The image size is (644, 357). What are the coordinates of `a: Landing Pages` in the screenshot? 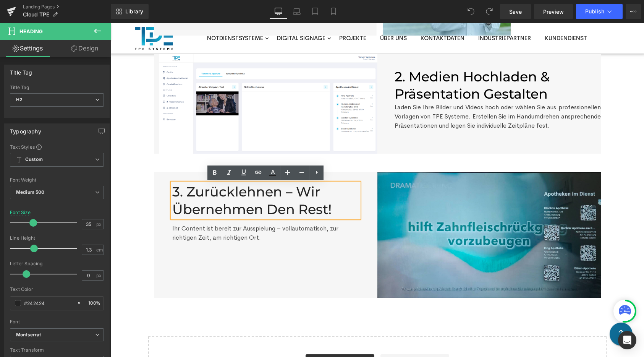 It's located at (67, 7).